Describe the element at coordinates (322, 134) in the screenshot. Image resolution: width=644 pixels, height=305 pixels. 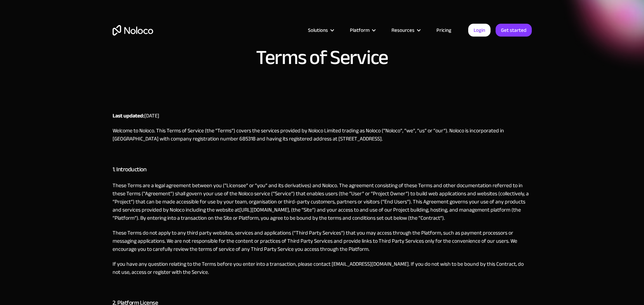
I see `p: Welcome to Noloco. This Terms of Service (the “Terms”) covers the services provided by Noloco Lim...` at that location.